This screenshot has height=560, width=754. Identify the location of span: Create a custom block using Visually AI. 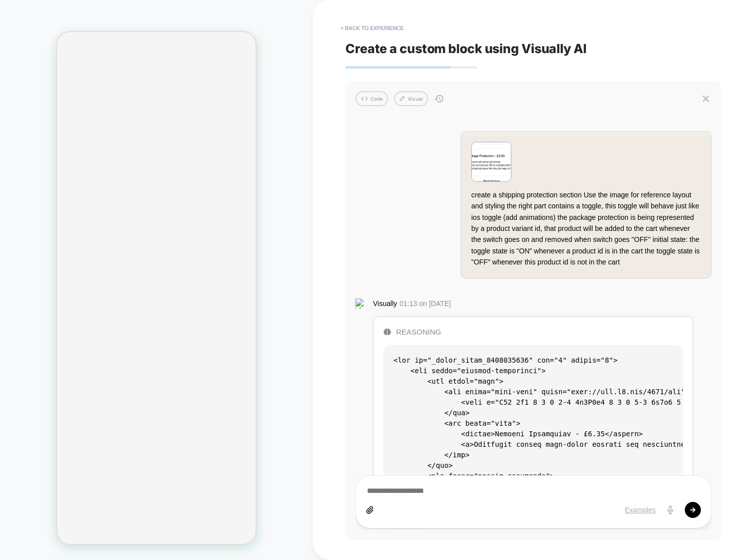
(533, 49).